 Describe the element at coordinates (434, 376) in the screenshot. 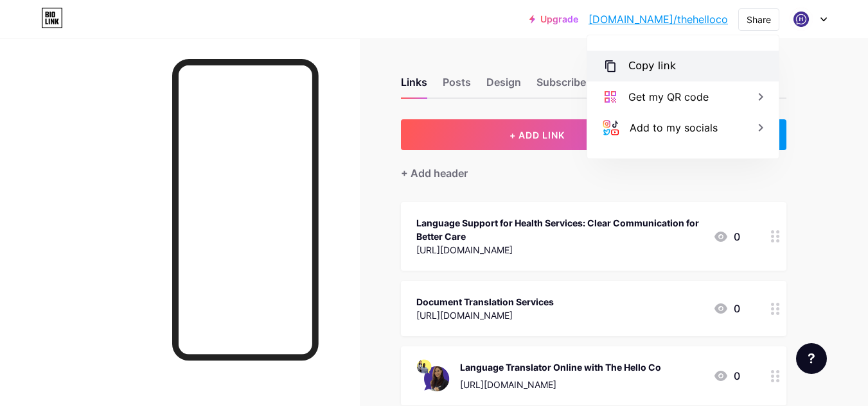

I see `img: Language Translator Online with The Hello Co` at that location.